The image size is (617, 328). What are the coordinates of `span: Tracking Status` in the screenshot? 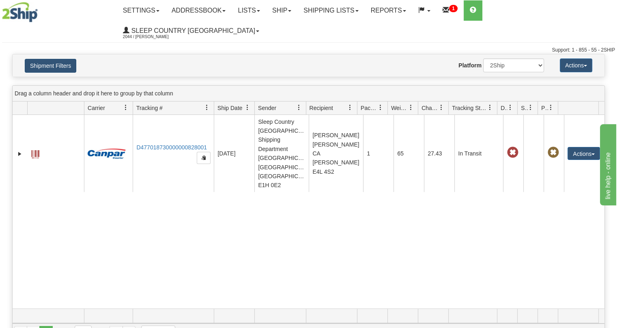 It's located at (469, 108).